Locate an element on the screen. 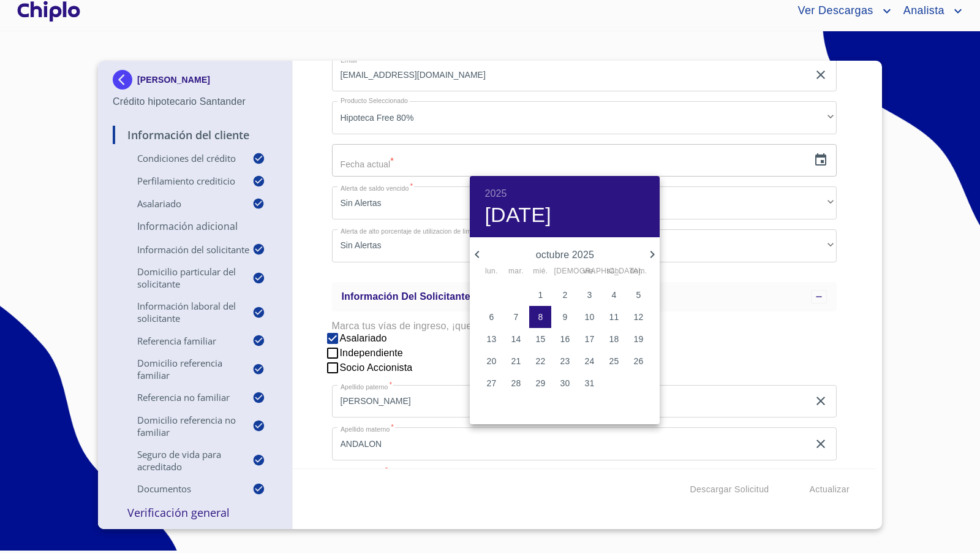 The height and width of the screenshot is (553, 980). span: vie. is located at coordinates (589, 272).